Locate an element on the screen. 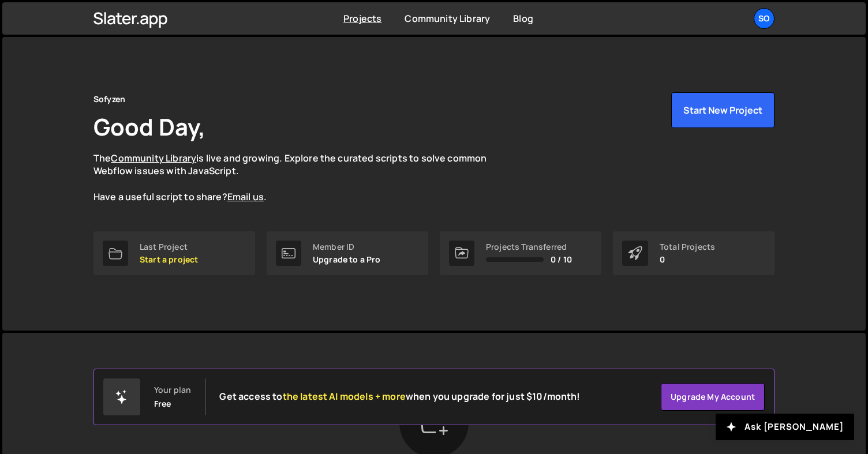 The image size is (868, 454). div: So is located at coordinates (764, 18).